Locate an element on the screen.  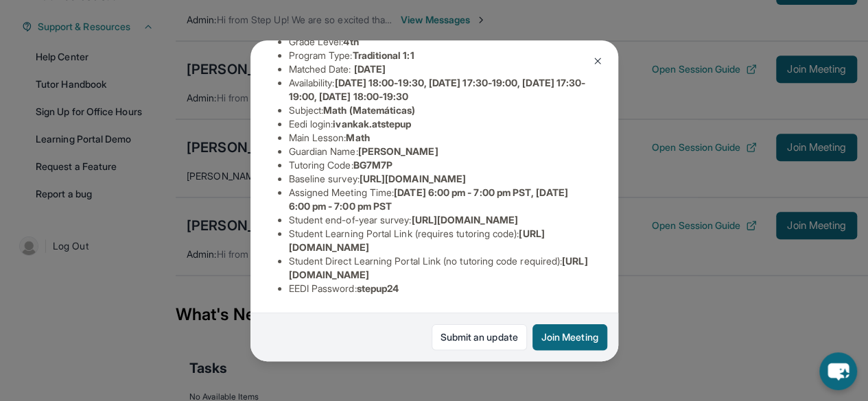
button: chat-button is located at coordinates (838, 371).